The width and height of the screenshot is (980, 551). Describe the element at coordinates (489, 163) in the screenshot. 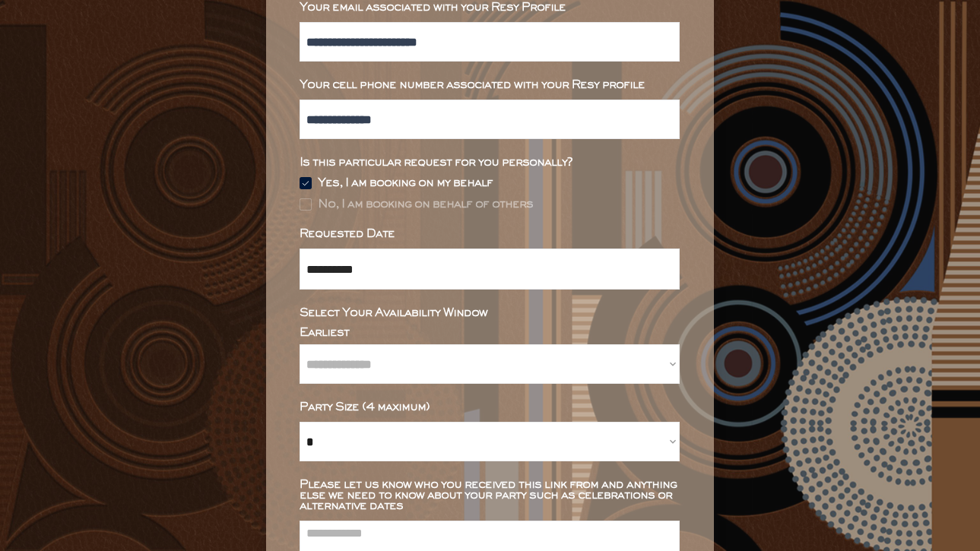

I see `div: Is this particular request for you personally?` at that location.